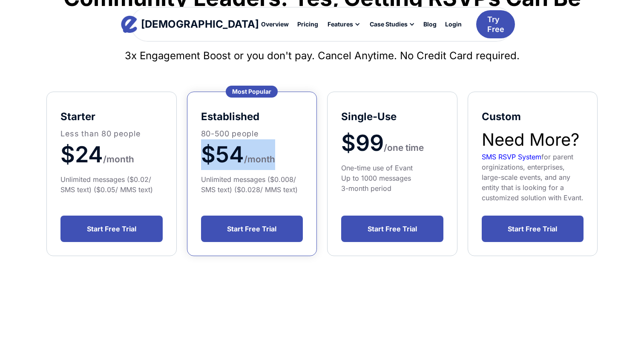  What do you see at coordinates (430, 25) in the screenshot?
I see `div: Blog` at bounding box center [430, 25].